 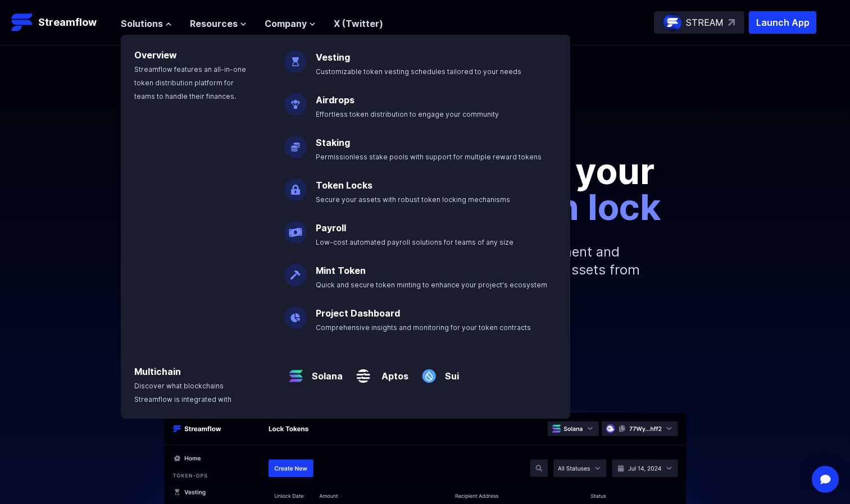 I want to click on button: Solutions, so click(x=146, y=23).